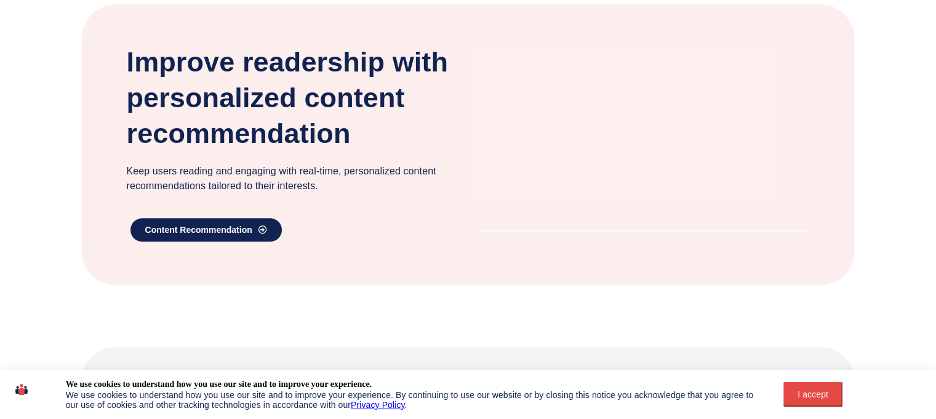 Image resolution: width=936 pixels, height=419 pixels. Describe the element at coordinates (206, 230) in the screenshot. I see `a: content recommendation` at that location.